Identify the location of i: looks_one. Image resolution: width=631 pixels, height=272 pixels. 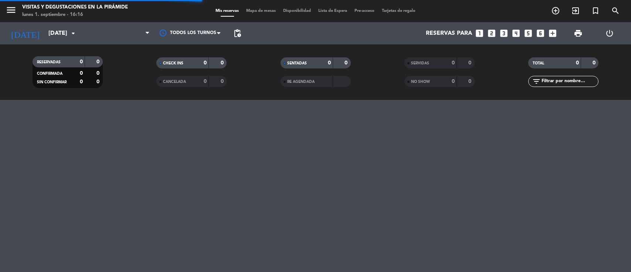
(480, 33).